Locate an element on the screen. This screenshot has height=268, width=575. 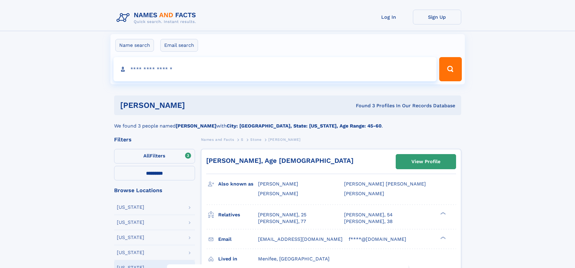
div: Filters is located at coordinates (154, 139).